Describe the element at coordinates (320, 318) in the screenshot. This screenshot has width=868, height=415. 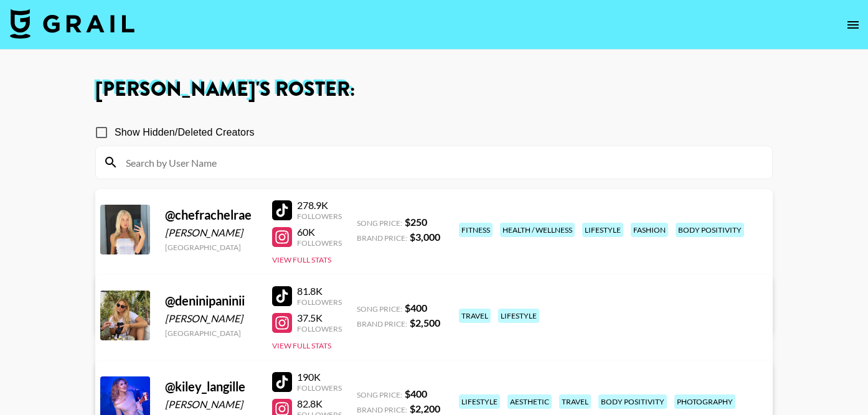
I see `div: 37.5K` at that location.